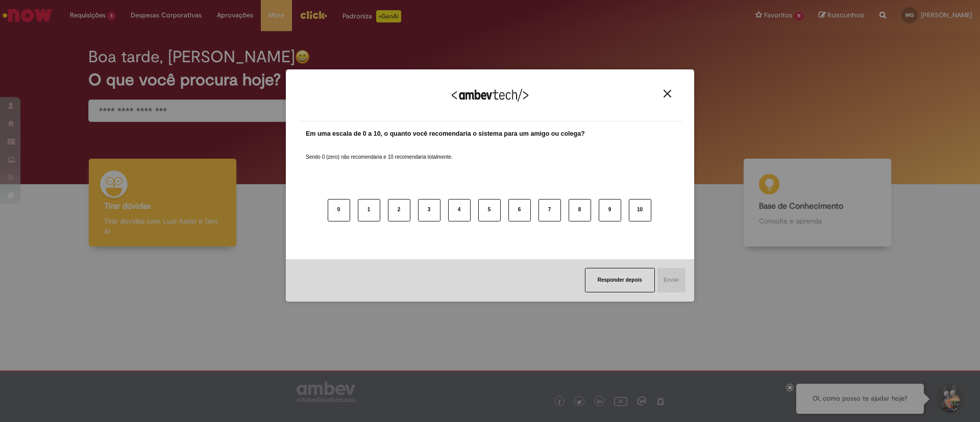 The width and height of the screenshot is (980, 422). Describe the element at coordinates (339, 211) in the screenshot. I see `button: 0` at that location.